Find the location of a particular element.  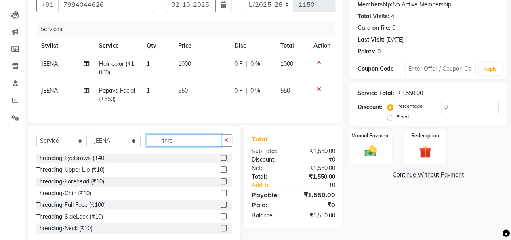

div: Threading-EyeBrows (₹40) is located at coordinates (71, 158).